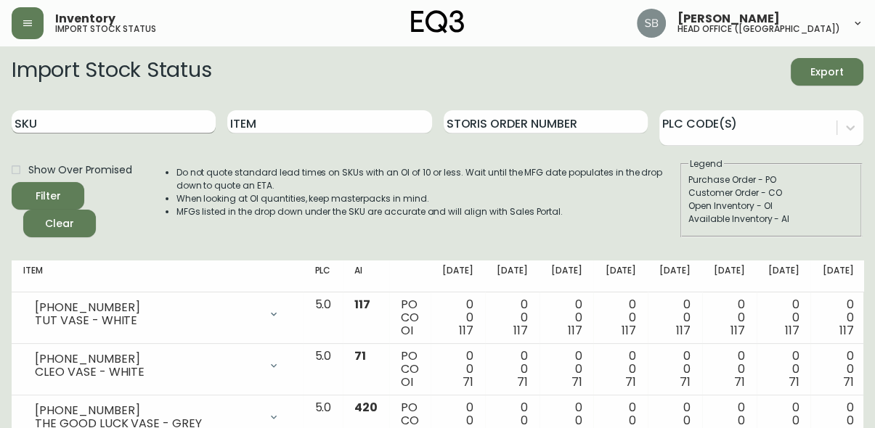  What do you see at coordinates (651, 23) in the screenshot?
I see `img: 85855414dd6b989d32b19e738a67d5b5` at bounding box center [651, 23].